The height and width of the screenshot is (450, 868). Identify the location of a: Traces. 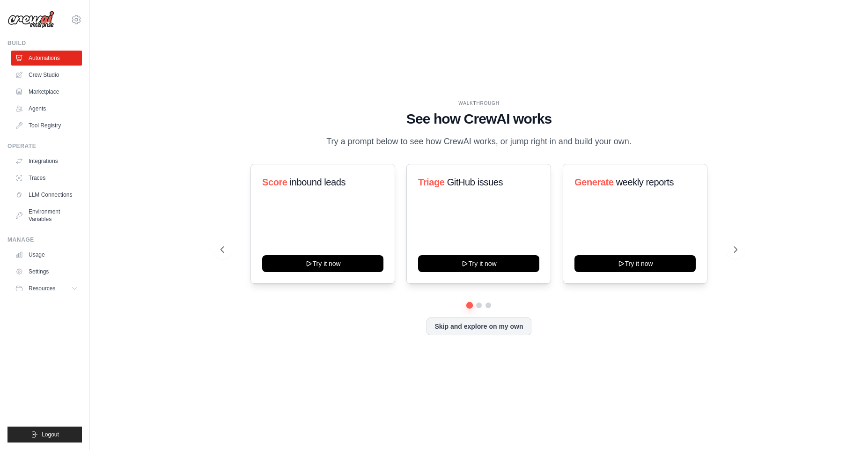
(46, 178).